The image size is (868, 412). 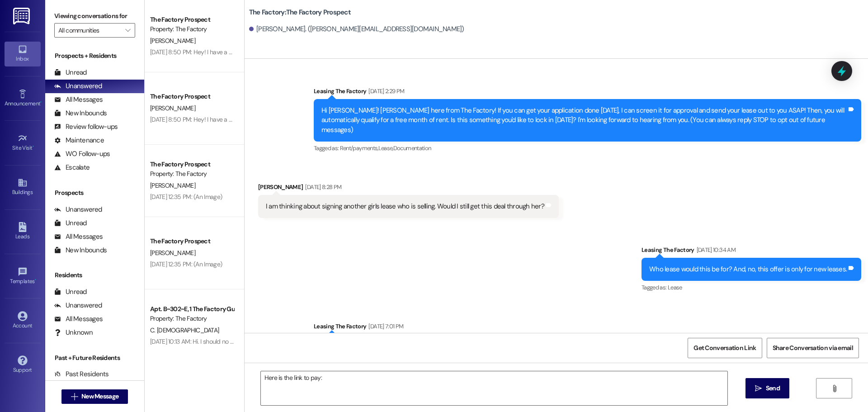 I want to click on a: Account, so click(x=23, y=321).